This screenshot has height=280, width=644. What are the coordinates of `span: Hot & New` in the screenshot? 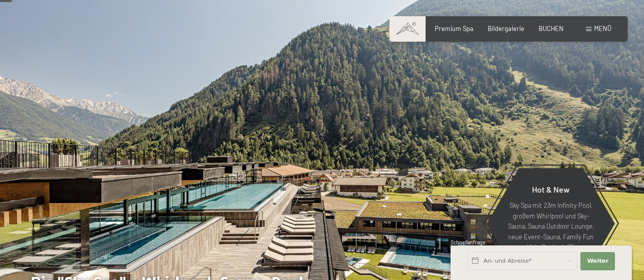 It's located at (551, 189).